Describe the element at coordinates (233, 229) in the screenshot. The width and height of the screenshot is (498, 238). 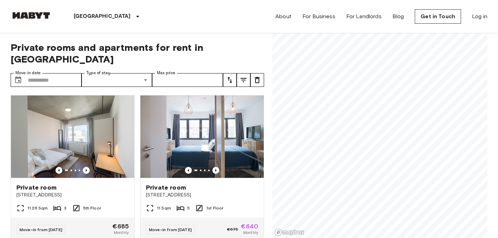
I see `span: €675` at that location.